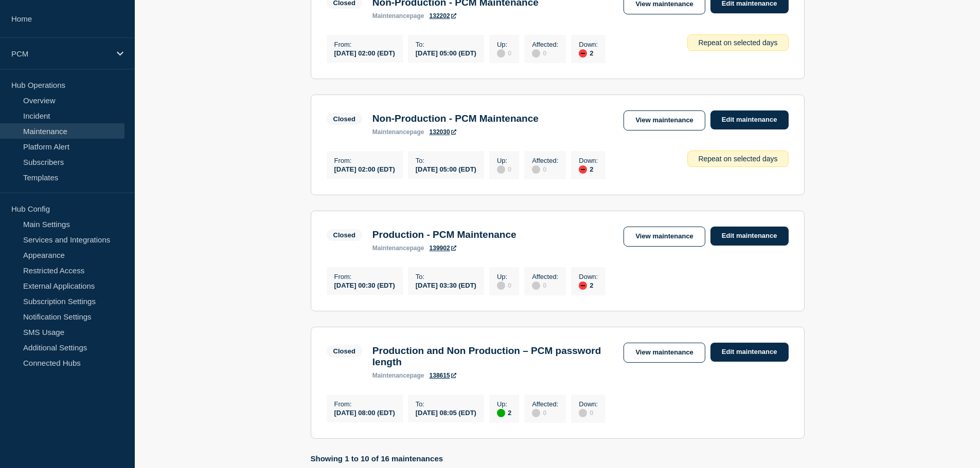  Describe the element at coordinates (426, 459) in the screenshot. I see `p: Showing 1 to 10 of 16 maintenances` at that location.